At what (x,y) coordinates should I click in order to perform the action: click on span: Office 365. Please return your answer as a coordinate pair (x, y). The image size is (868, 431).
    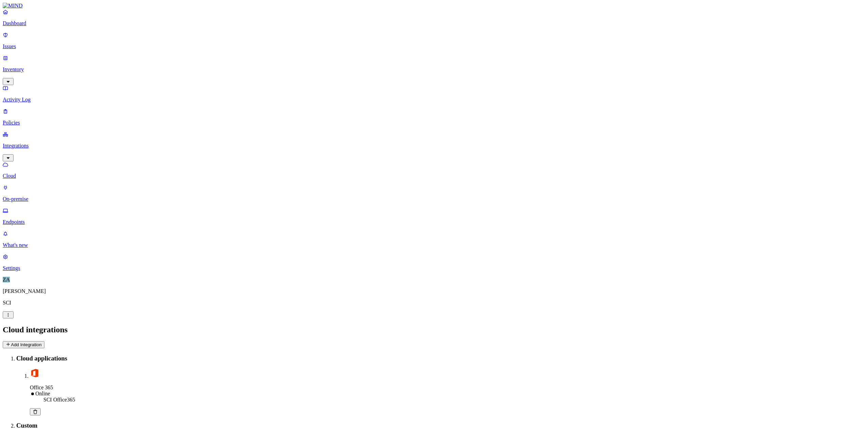
    Looking at the image, I should click on (41, 387).